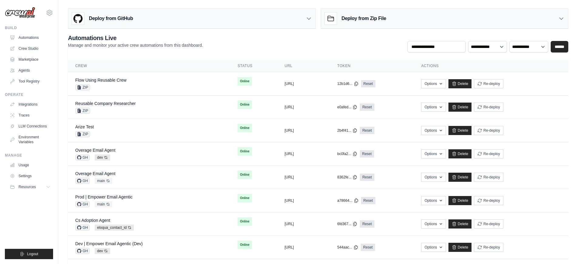 This screenshot has height=264, width=578. What do you see at coordinates (149, 66) in the screenshot?
I see `th: Crew` at bounding box center [149, 66].